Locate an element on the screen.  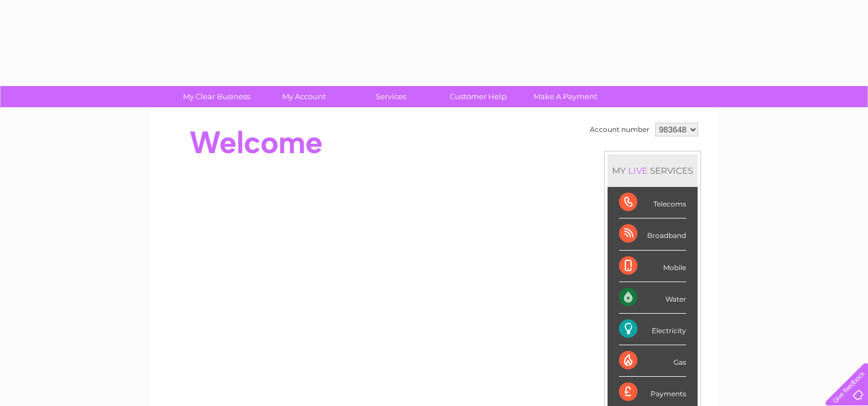
div: Electricity is located at coordinates (652, 329).